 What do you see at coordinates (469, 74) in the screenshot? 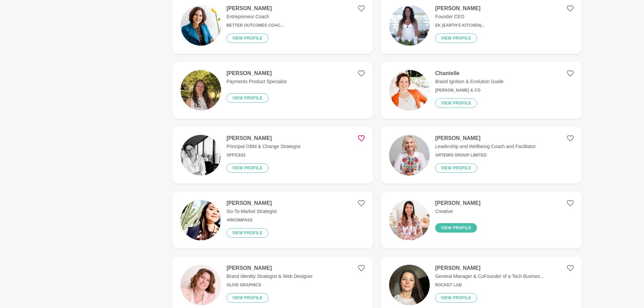
I see `h4: Chantelle` at bounding box center [469, 74].